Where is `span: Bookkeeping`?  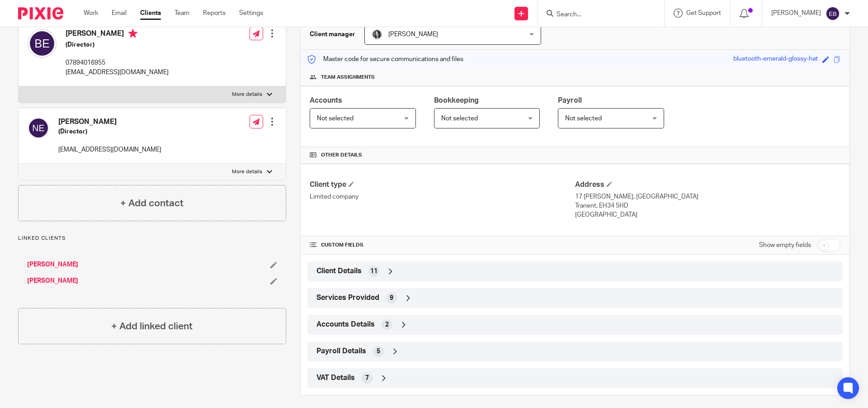
span: Bookkeeping is located at coordinates (456, 100).